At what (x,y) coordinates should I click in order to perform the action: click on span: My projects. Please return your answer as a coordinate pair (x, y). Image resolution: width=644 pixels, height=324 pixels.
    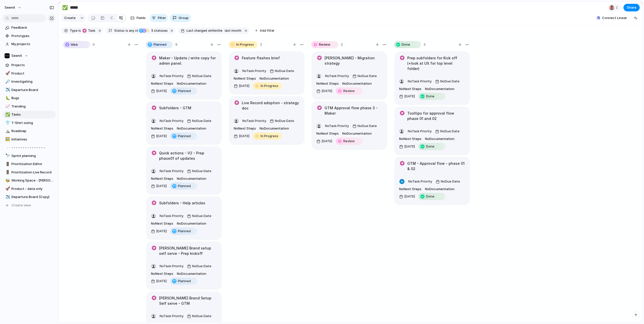
    Looking at the image, I should click on (33, 44).